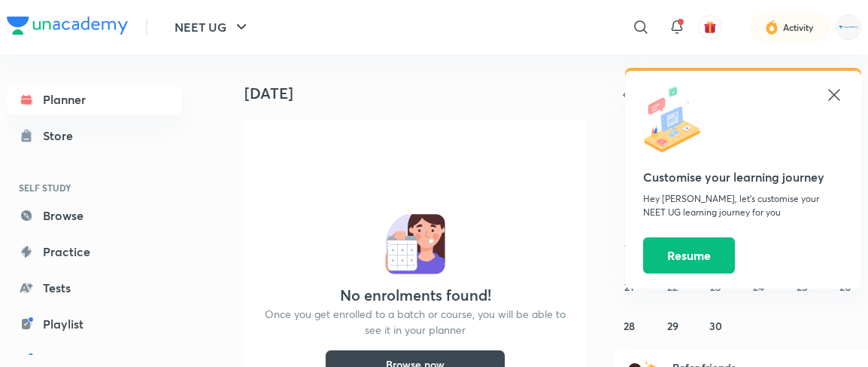  I want to click on abbr: September 22, 2025, so click(673, 286).